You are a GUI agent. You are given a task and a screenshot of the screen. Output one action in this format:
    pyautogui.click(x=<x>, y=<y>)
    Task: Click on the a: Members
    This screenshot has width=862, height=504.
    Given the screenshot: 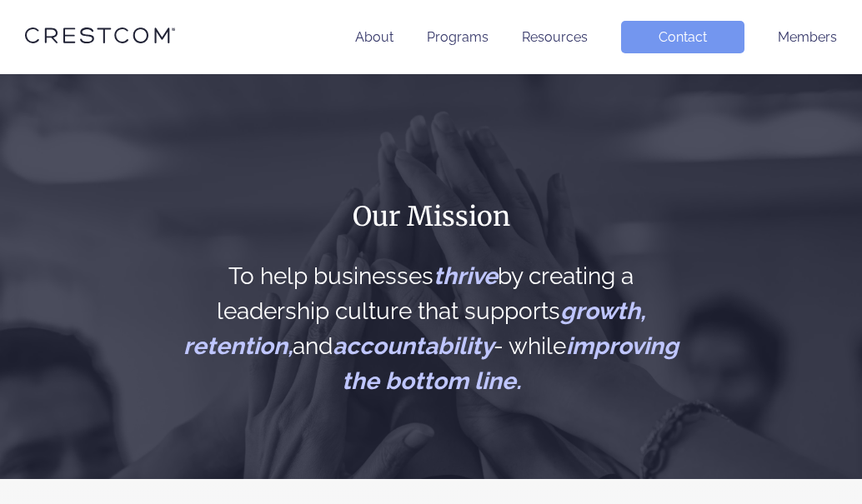 What is the action you would take?
    pyautogui.click(x=807, y=37)
    